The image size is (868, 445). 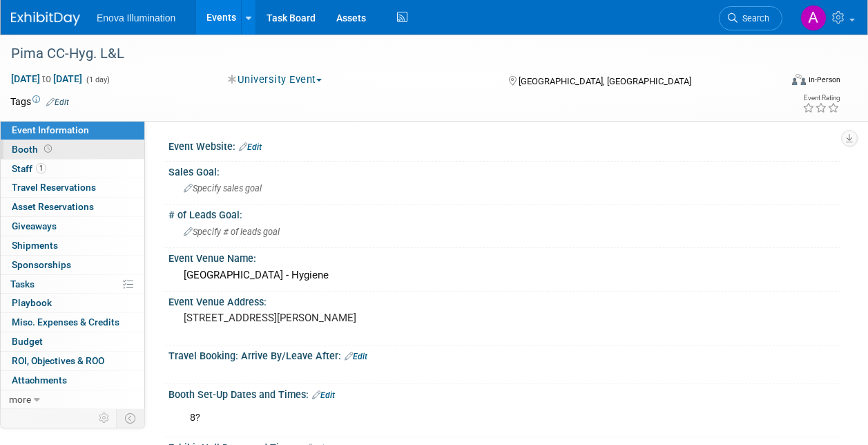 What do you see at coordinates (22, 284) in the screenshot?
I see `span: Tasks` at bounding box center [22, 284].